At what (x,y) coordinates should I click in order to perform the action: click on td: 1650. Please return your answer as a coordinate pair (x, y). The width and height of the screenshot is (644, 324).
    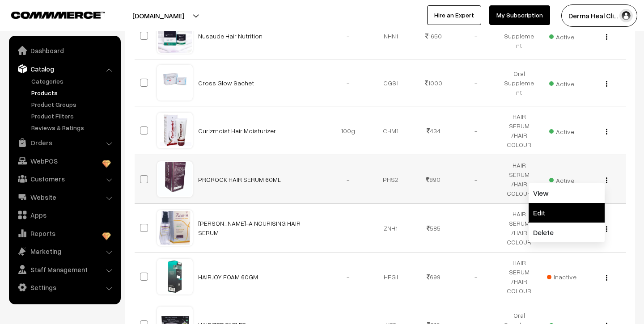
    Looking at the image, I should click on (434, 36).